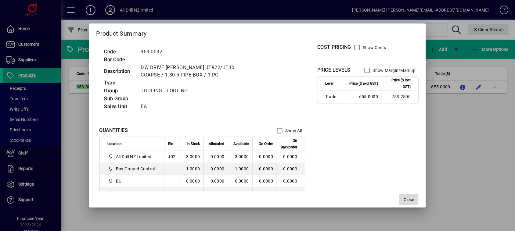  I want to click on td: Bar Code, so click(120, 60).